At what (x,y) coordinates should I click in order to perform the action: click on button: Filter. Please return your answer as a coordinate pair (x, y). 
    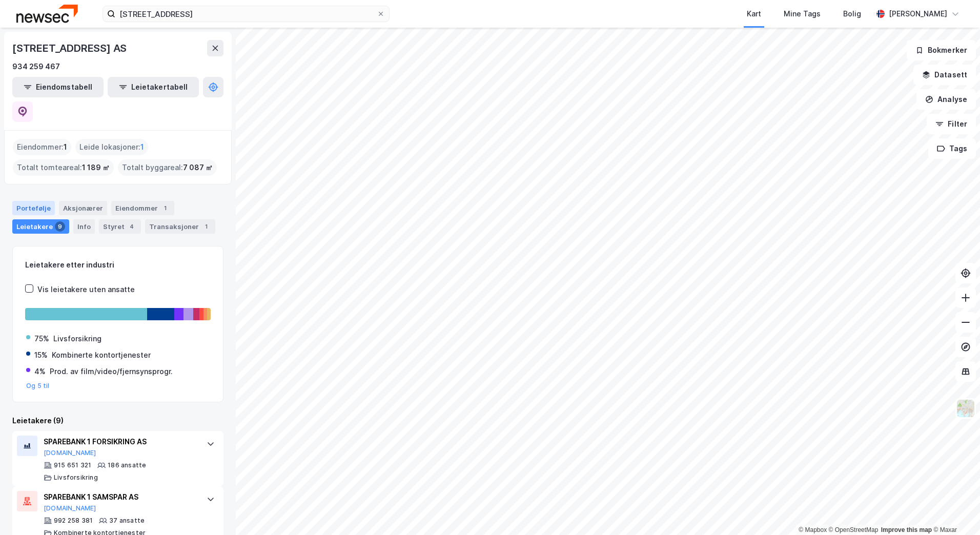
    Looking at the image, I should click on (952, 124).